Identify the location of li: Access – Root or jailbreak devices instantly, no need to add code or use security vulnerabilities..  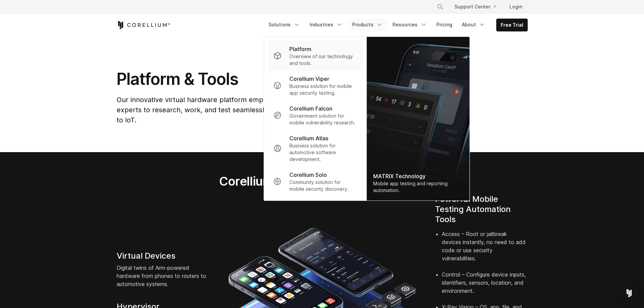
(485, 250).